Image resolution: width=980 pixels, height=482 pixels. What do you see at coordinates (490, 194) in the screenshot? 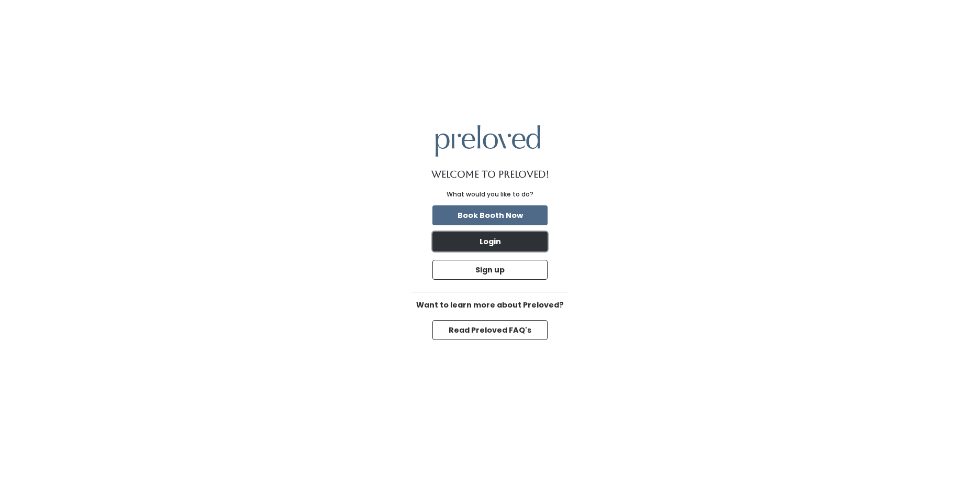
I see `div: What would you like to do?` at bounding box center [490, 194].